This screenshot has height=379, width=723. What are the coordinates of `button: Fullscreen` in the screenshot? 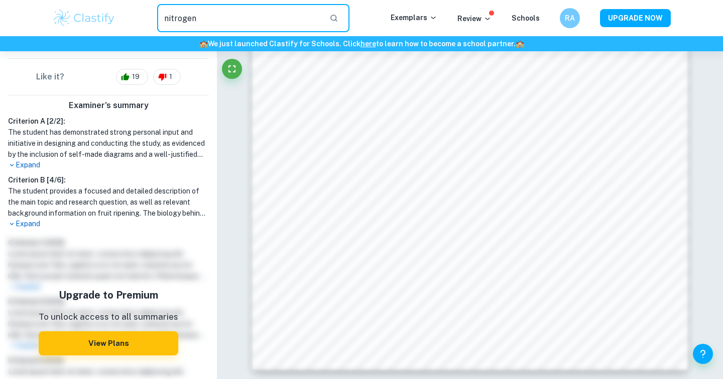 It's located at (232, 69).